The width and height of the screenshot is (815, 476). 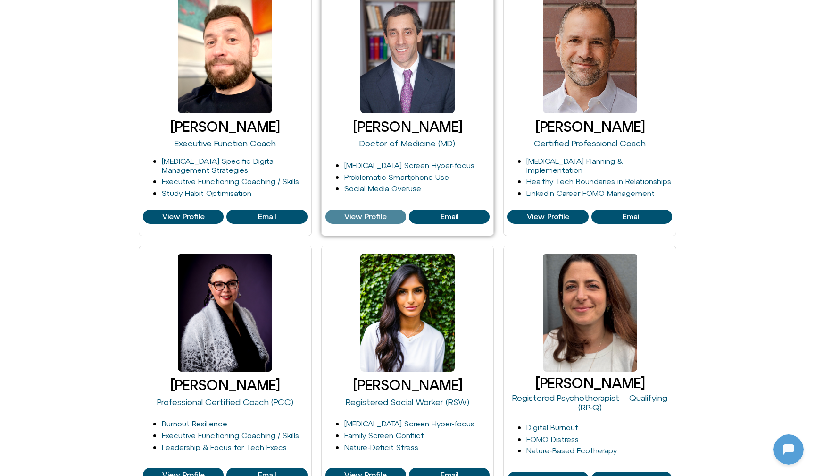 I want to click on svg: Close Chatbot Button, so click(x=173, y=12).